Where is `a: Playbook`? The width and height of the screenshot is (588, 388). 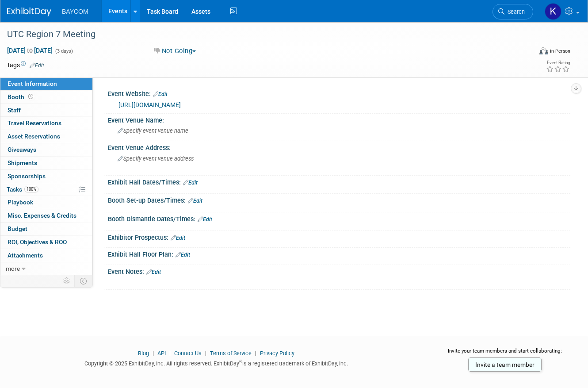
a: Playbook is located at coordinates (47, 202).